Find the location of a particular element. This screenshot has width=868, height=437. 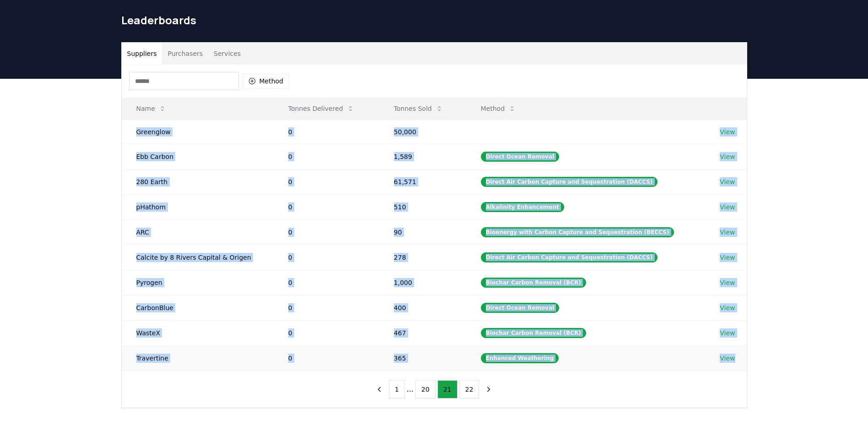

button: previous page is located at coordinates (380, 390).